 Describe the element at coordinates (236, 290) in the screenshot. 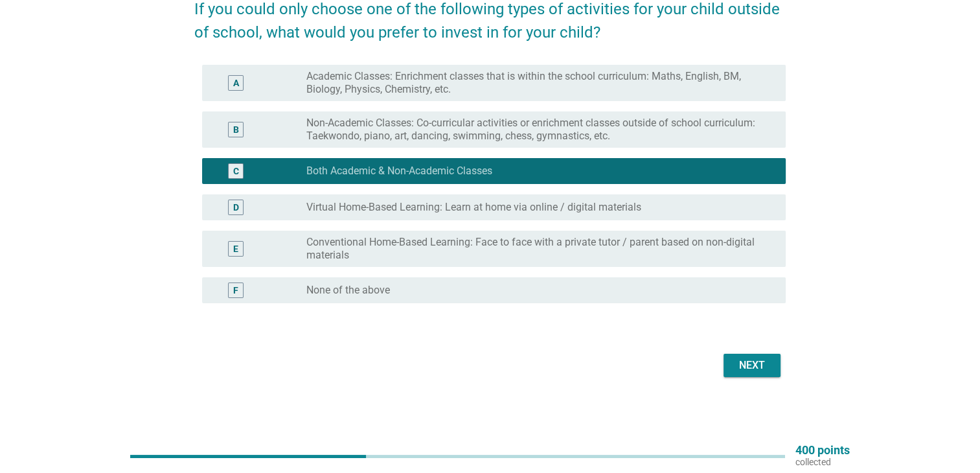

I see `div: F` at that location.